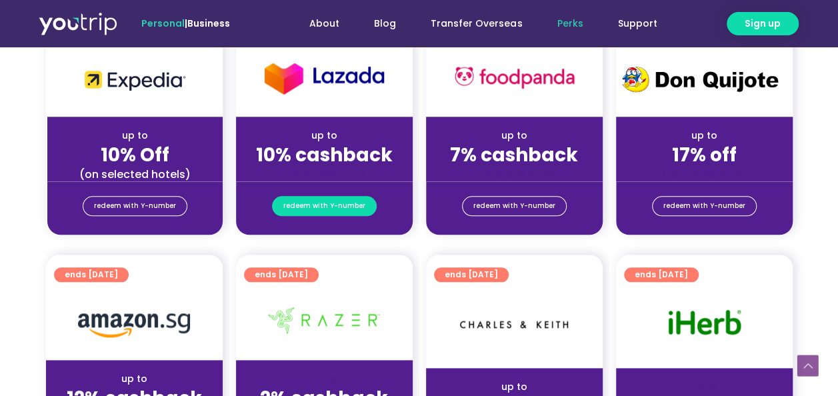 This screenshot has height=396, width=838. Describe the element at coordinates (763, 23) in the screenshot. I see `a: Sign up` at that location.